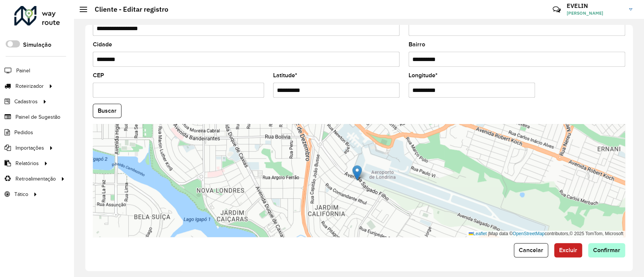 The image size is (644, 277). I want to click on span: Pedidos, so click(24, 132).